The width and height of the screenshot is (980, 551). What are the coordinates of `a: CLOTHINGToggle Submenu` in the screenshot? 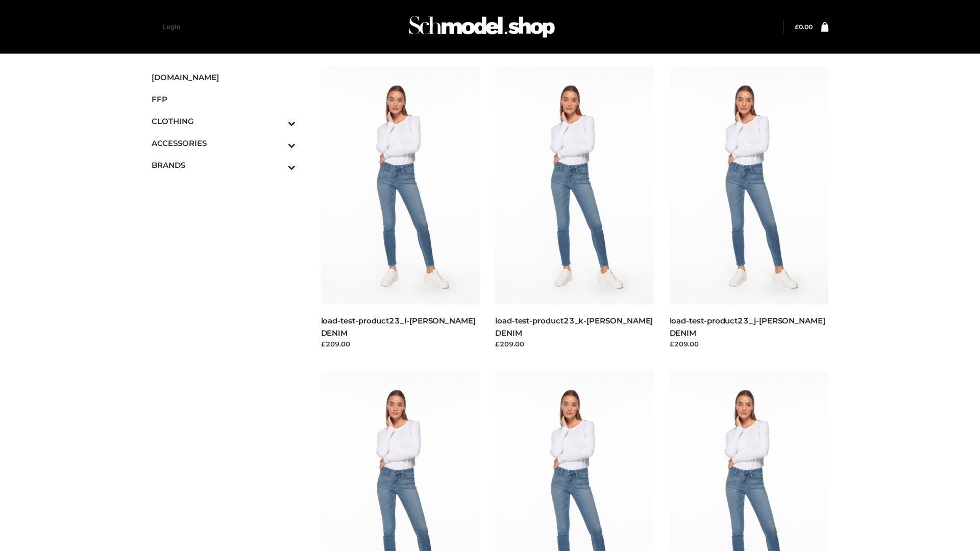 It's located at (223, 121).